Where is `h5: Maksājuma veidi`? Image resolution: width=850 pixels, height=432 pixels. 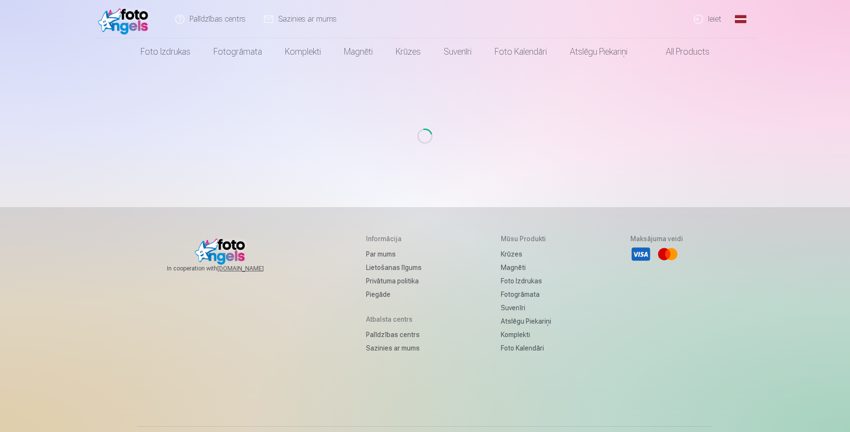 h5: Maksājuma veidi is located at coordinates (657, 239).